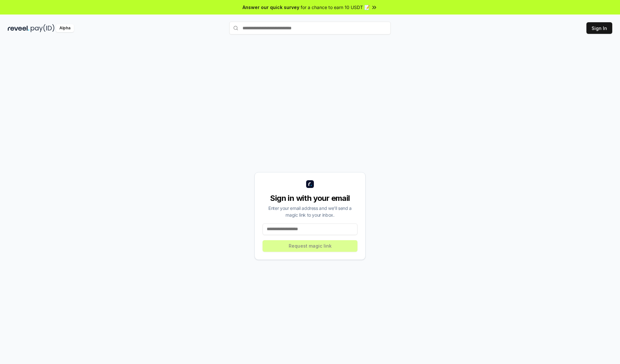  I want to click on img: logo_small, so click(310, 184).